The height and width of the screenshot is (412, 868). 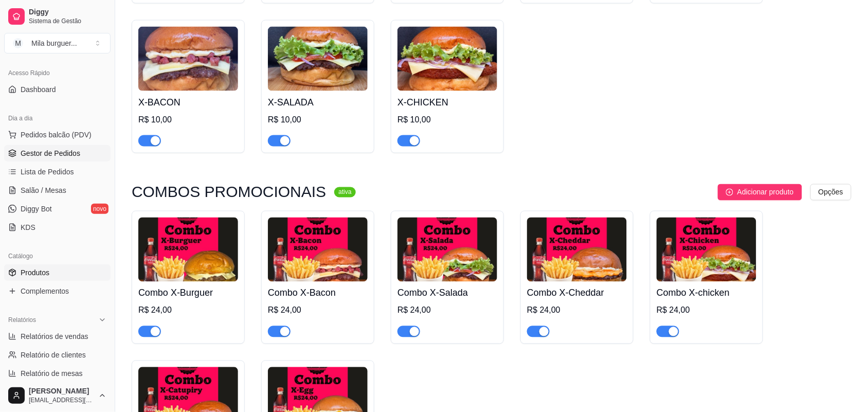 I want to click on span: Dashboard, so click(x=38, y=89).